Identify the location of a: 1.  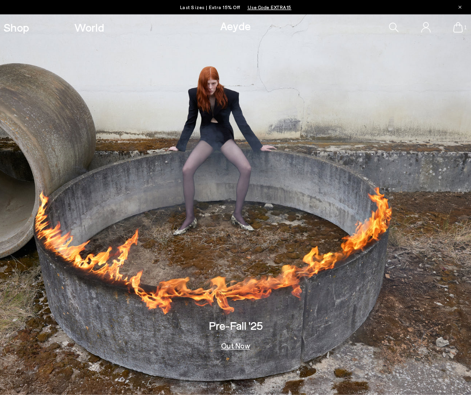
(458, 27).